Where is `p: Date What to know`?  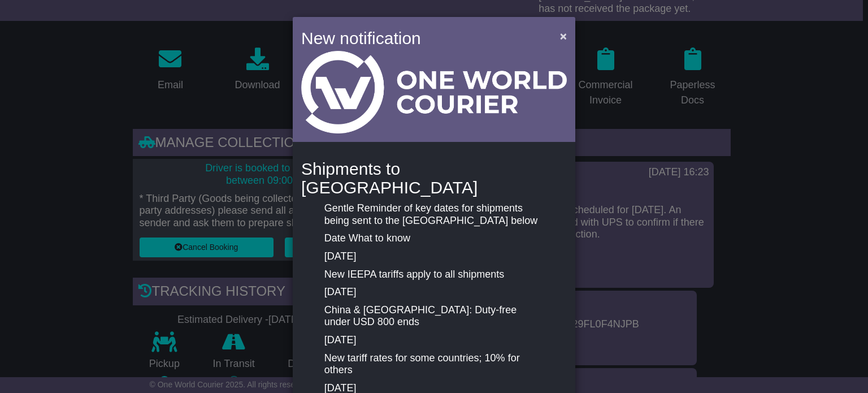
p: Date What to know is located at coordinates (434, 239).